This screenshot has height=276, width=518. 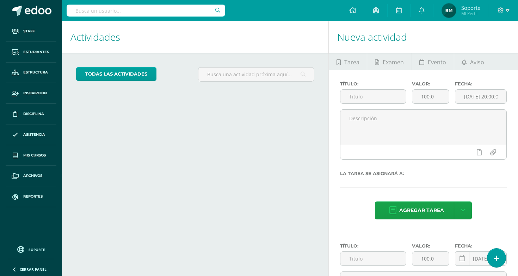 What do you see at coordinates (36, 73) in the screenshot?
I see `span: Estructura` at bounding box center [36, 73].